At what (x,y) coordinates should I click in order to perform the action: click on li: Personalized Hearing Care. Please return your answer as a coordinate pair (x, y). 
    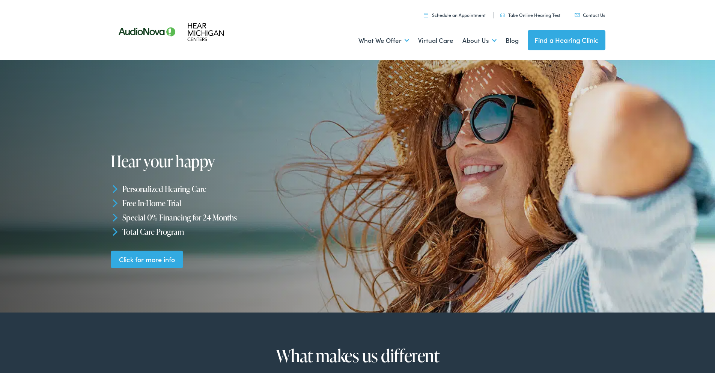
    Looking at the image, I should click on (236, 189).